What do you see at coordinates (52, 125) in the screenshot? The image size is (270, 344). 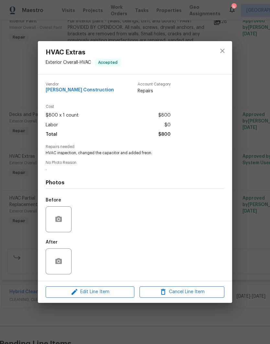 I see `span: Labor` at bounding box center [52, 125].